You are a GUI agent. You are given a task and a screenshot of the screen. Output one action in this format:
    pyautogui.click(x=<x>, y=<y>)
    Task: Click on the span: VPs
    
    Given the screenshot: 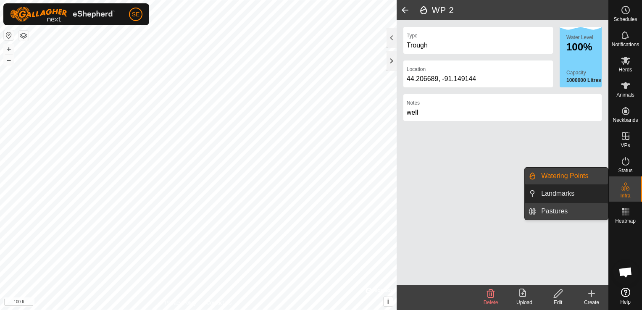 What is the action you would take?
    pyautogui.click(x=625, y=145)
    